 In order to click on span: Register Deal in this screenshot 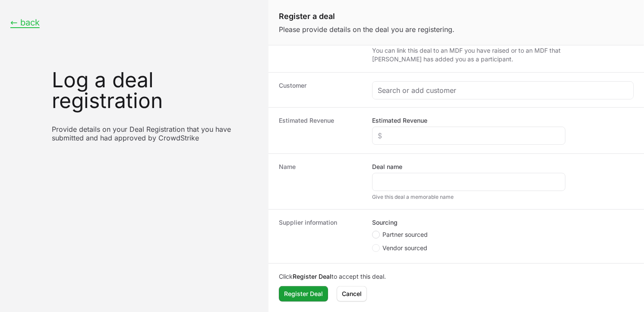, I will do `click(303, 294)`.